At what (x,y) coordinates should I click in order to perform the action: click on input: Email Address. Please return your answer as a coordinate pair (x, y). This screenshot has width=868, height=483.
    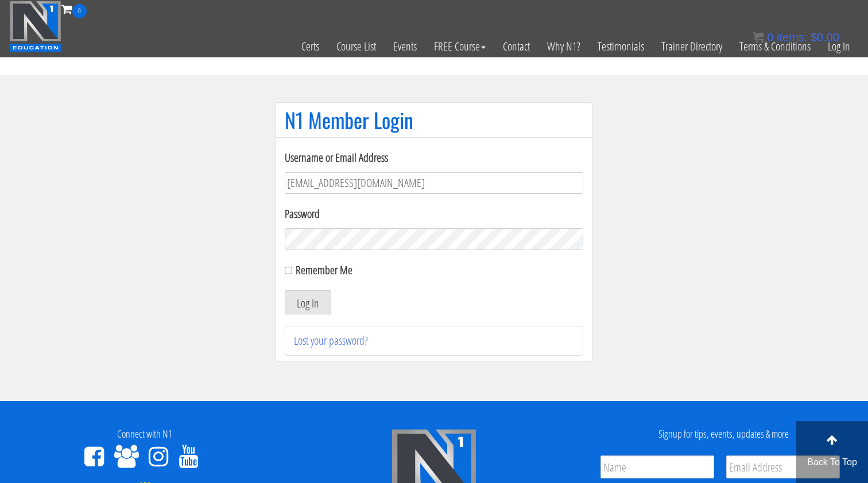
    Looking at the image, I should click on (783, 467).